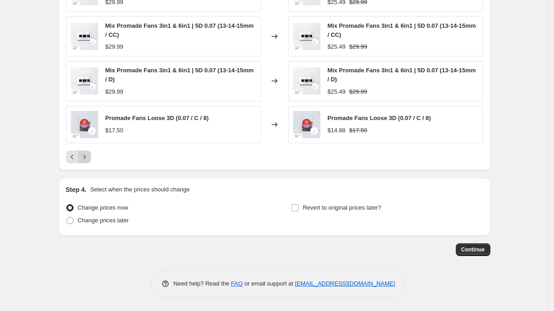 This screenshot has width=554, height=311. Describe the element at coordinates (269, 283) in the screenshot. I see `span: or email support at` at that location.